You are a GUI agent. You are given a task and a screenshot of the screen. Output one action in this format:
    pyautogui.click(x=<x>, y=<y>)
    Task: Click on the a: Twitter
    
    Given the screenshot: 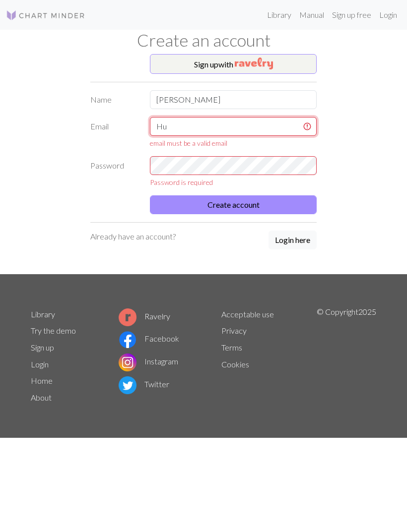 What is the action you would take?
    pyautogui.click(x=144, y=384)
    